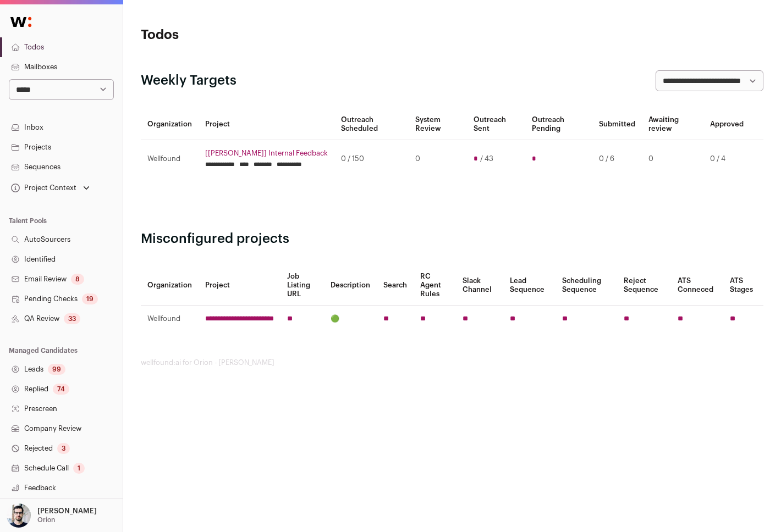  Describe the element at coordinates (302, 285) in the screenshot. I see `th: Job Listing URL` at that location.